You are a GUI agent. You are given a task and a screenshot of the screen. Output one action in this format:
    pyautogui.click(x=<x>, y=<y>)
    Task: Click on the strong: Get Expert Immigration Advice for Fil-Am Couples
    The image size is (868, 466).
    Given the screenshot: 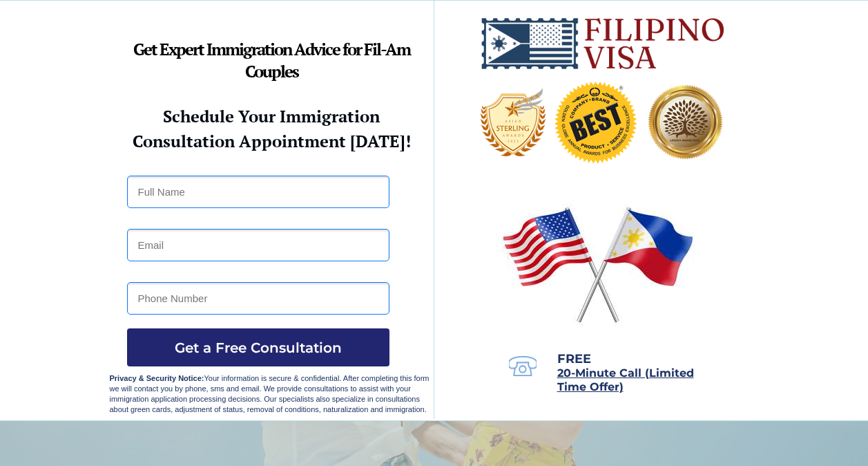 What is the action you would take?
    pyautogui.click(x=271, y=60)
    